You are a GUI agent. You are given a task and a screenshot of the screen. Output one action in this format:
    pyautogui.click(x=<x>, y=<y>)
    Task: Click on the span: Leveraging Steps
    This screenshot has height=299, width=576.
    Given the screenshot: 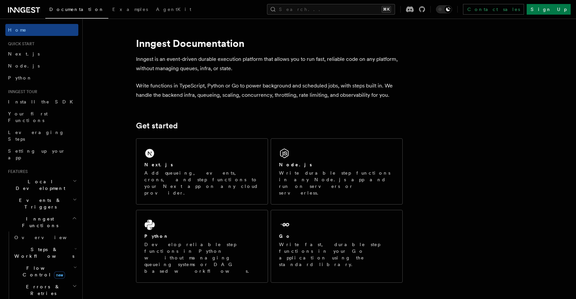 What is the action you would take?
    pyautogui.click(x=36, y=136)
    